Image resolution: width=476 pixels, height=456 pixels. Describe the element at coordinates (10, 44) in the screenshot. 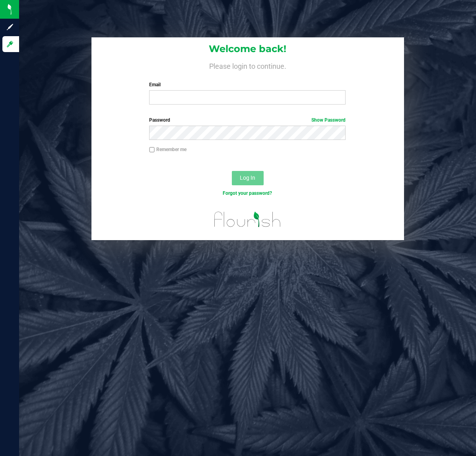

I see `inline-svg: Log in` at that location.